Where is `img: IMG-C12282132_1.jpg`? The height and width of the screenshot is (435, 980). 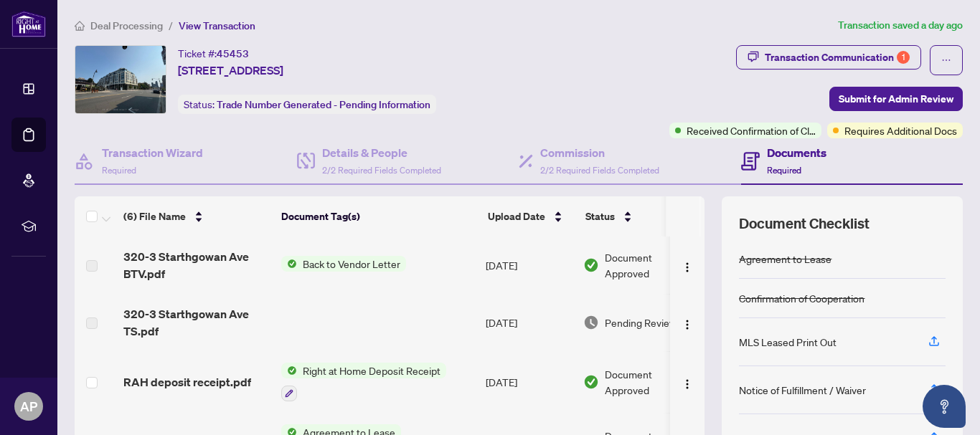
img: IMG-C12282132_1.jpg is located at coordinates (120, 79).